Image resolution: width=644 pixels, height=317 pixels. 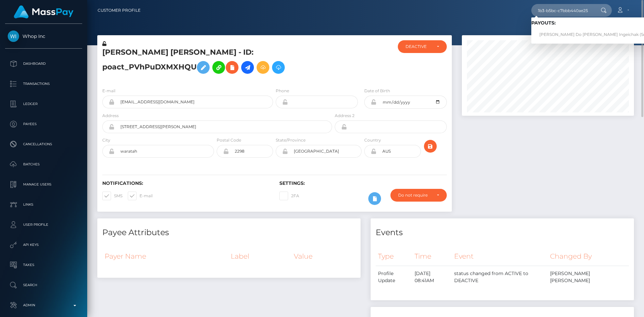 I want to click on a: Transactions, so click(x=44, y=84).